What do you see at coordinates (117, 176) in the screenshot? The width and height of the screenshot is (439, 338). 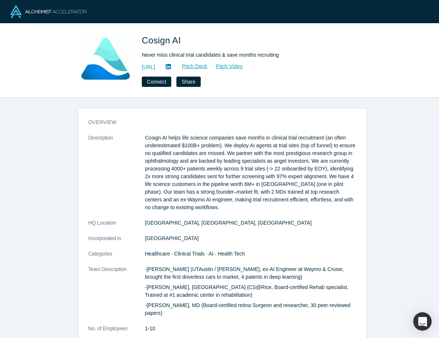 I see `dt: Description` at bounding box center [117, 176].